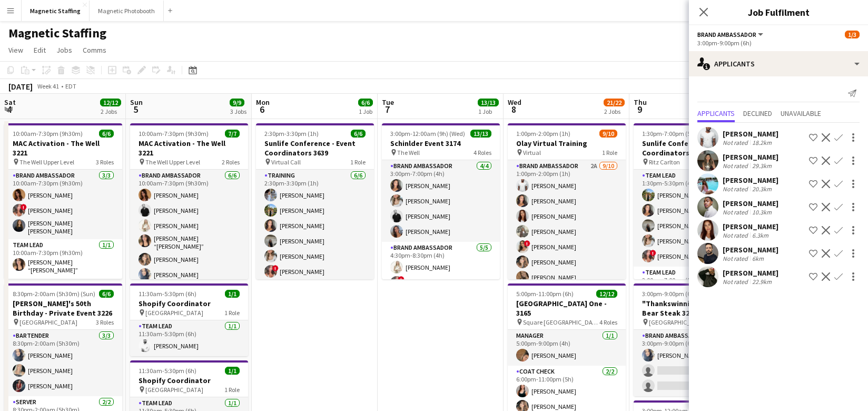  I want to click on span: Applicants, so click(715, 113).